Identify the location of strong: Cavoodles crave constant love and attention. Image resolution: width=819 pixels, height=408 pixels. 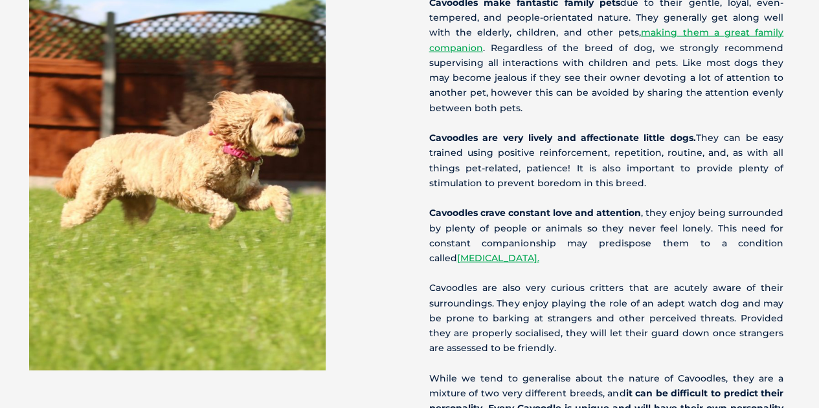
(535, 213).